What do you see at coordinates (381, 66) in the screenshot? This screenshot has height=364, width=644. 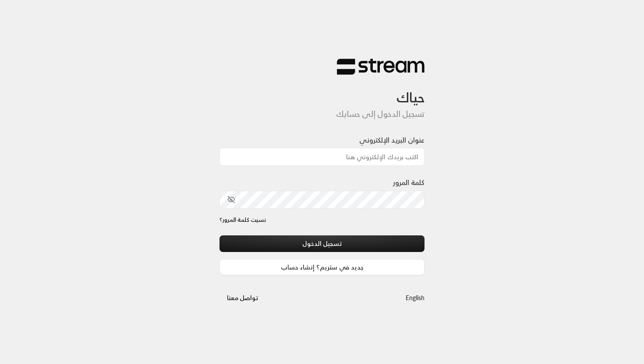 I see `img: Stream Logo` at bounding box center [381, 66].